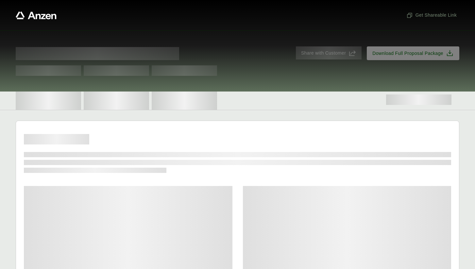  What do you see at coordinates (98, 54) in the screenshot?
I see `span: Proposal for` at bounding box center [98, 54].